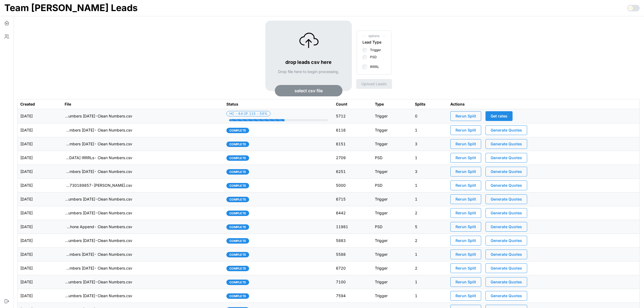 This screenshot has width=644, height=308. Describe the element at coordinates (353, 144) in the screenshot. I see `td: 6151` at that location.